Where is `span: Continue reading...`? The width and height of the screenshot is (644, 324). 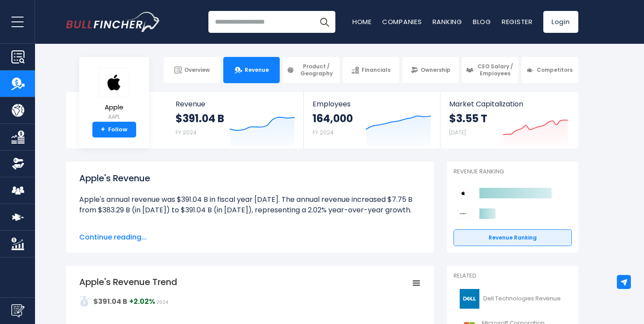 span: Continue reading... is located at coordinates (250, 237).